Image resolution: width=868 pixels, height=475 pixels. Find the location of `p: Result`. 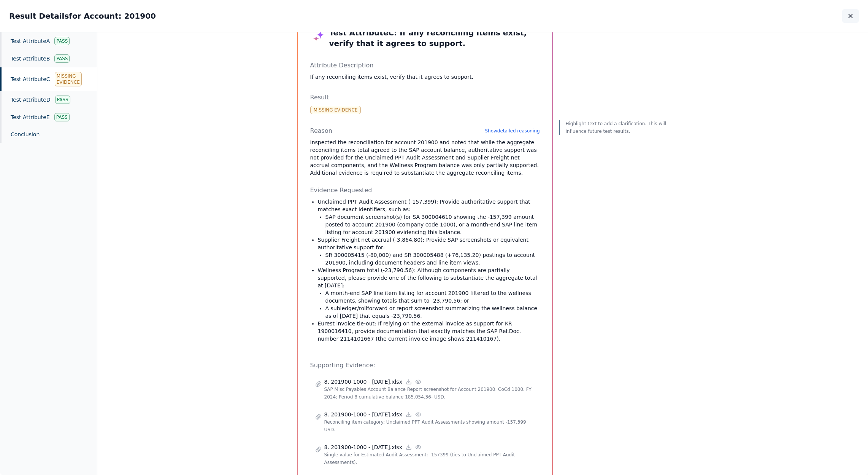

p: Result is located at coordinates (425, 97).